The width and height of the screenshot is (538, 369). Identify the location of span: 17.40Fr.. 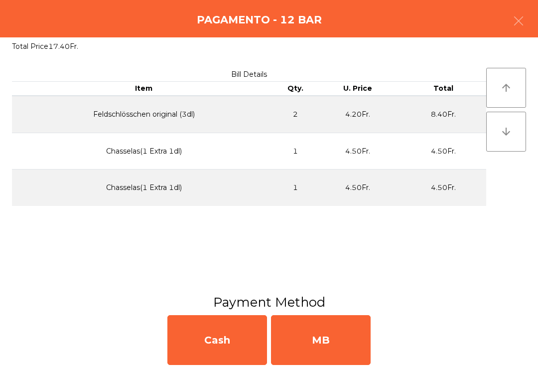
(63, 46).